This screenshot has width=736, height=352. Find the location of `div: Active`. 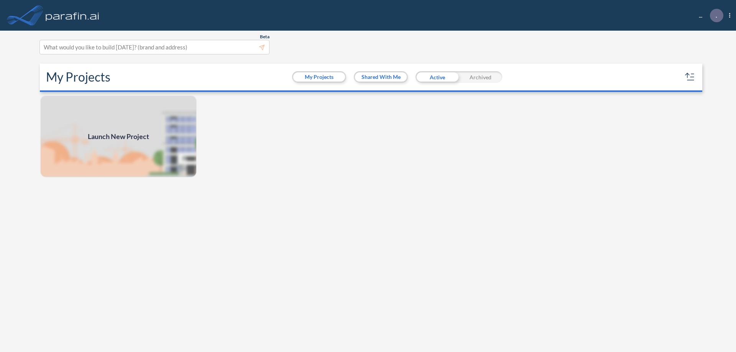

div: Active is located at coordinates (437, 77).